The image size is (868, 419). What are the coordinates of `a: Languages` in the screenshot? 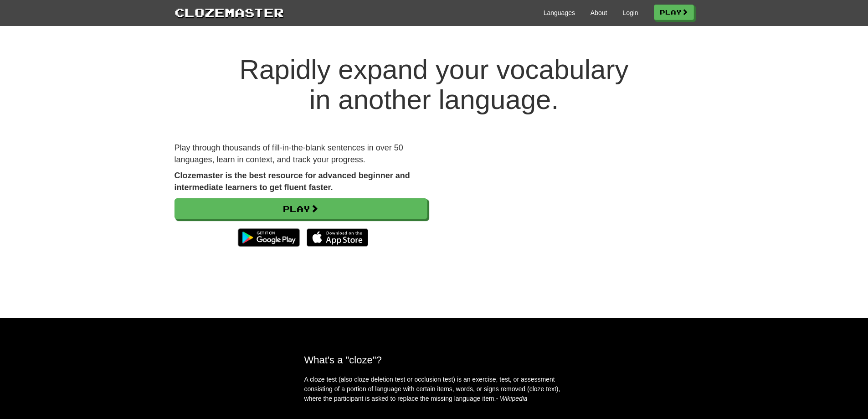 It's located at (559, 13).